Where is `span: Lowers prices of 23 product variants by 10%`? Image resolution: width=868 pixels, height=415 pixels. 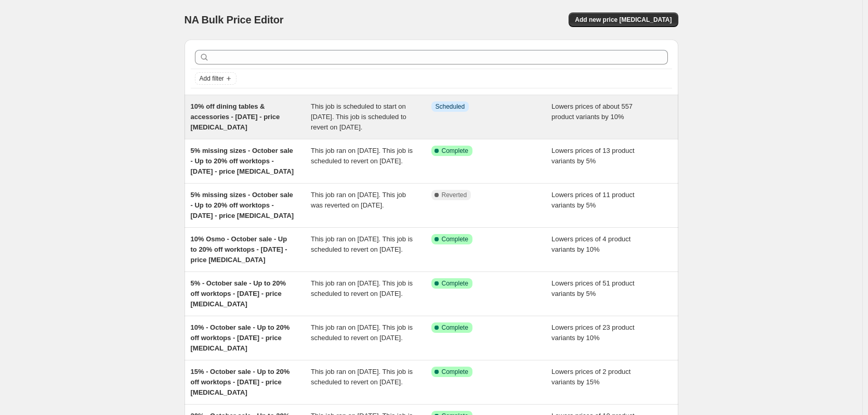
span: Lowers prices of 23 product variants by 10% is located at coordinates (594, 333).